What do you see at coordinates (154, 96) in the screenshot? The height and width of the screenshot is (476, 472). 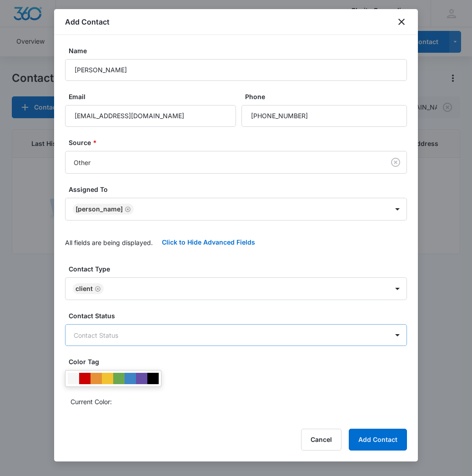 I see `label: Email` at bounding box center [154, 96].